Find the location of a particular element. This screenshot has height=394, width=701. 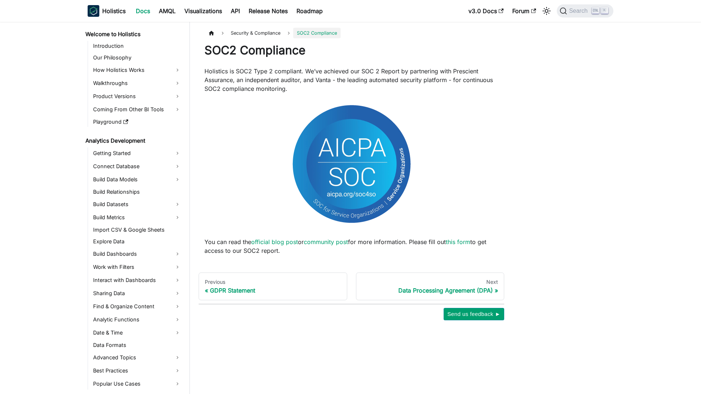

a: Build Metrics is located at coordinates (137, 218).